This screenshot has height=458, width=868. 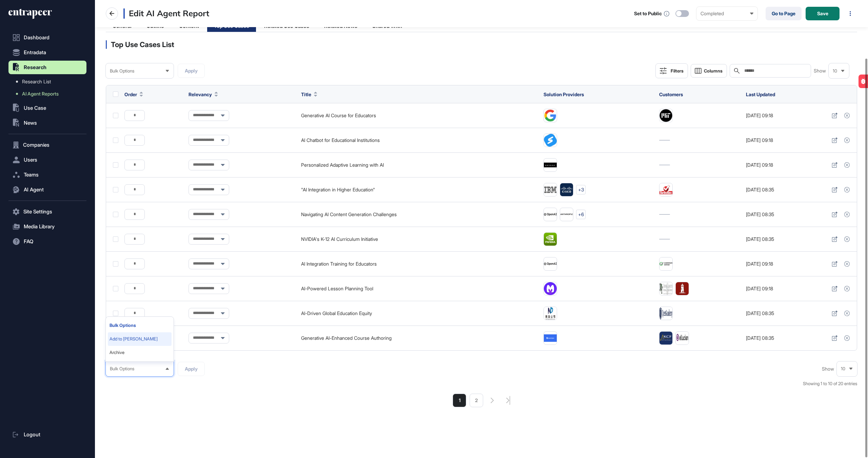 What do you see at coordinates (48, 435) in the screenshot?
I see `a: Logout` at bounding box center [48, 435].